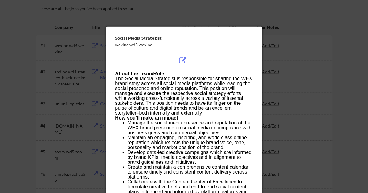 Image resolution: width=368 pixels, height=193 pixels. Describe the element at coordinates (189, 128) in the screenshot. I see `span: Manage the social media presence and reputation of the WEX brand presence on social media in comp...` at that location.